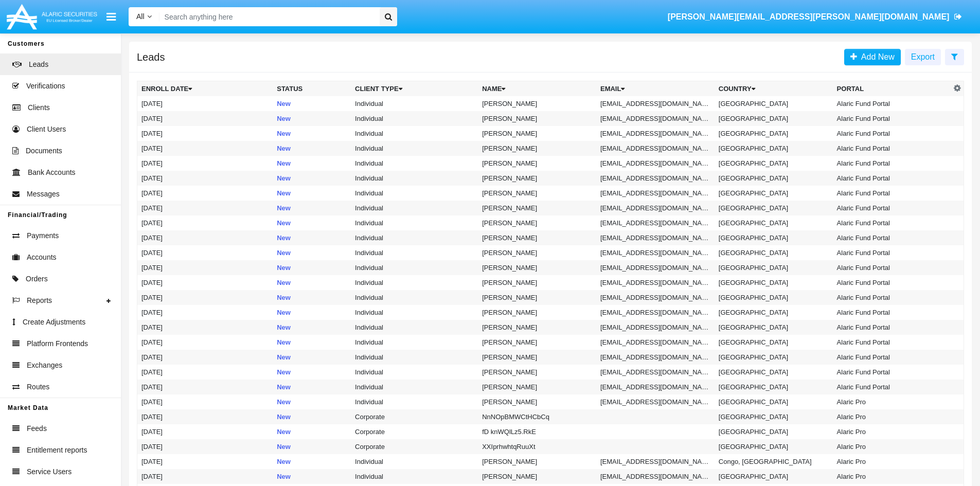  I want to click on td: fD knWQlLz5.RkE, so click(537, 431).